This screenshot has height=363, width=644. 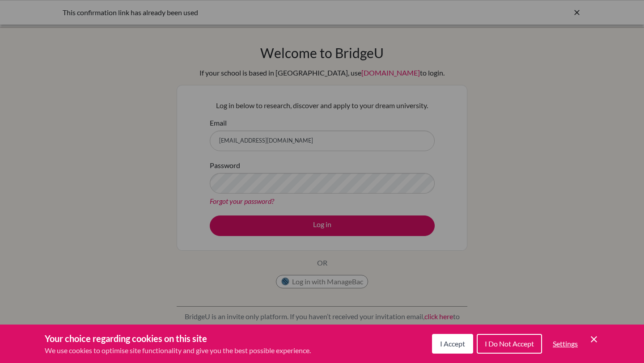 I want to click on button: Save and close, so click(x=594, y=340).